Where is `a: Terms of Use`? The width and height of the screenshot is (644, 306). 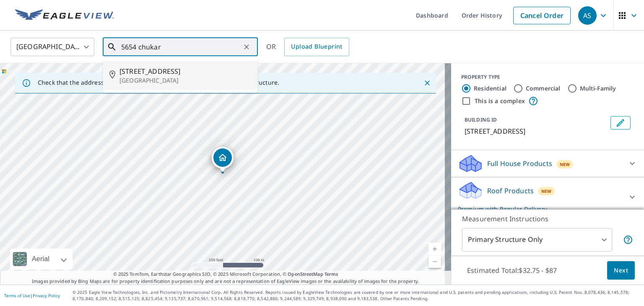 a: Terms of Use is located at coordinates (17, 295).